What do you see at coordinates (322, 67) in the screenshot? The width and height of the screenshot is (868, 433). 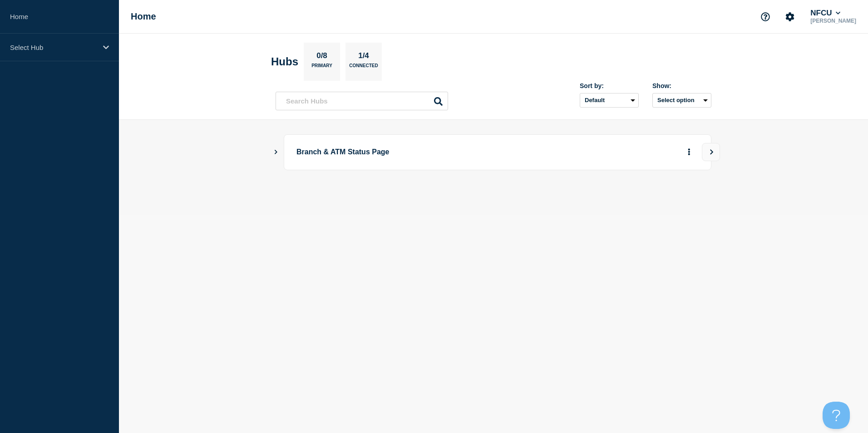 I see `p: Primary` at bounding box center [322, 67].